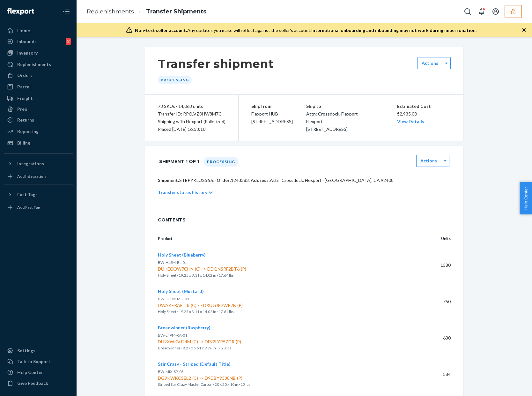 The height and width of the screenshot is (396, 532). I want to click on h1: Transfer shipment, so click(216, 64).